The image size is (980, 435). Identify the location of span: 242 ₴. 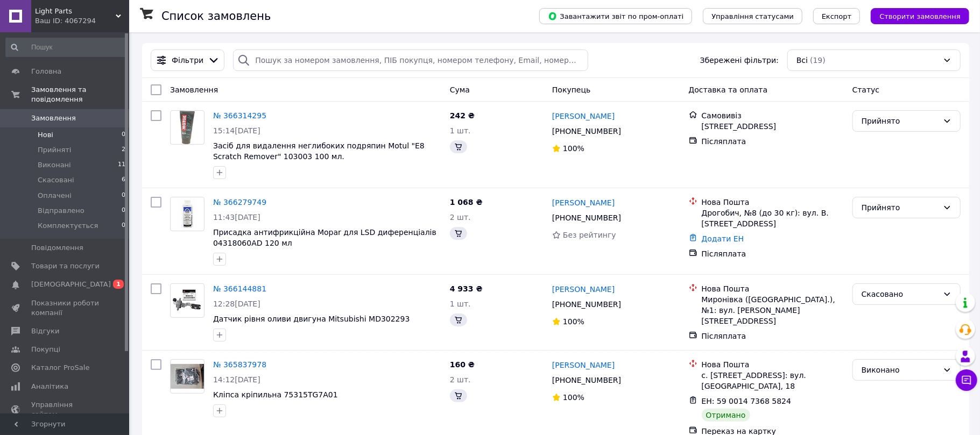
(463, 116).